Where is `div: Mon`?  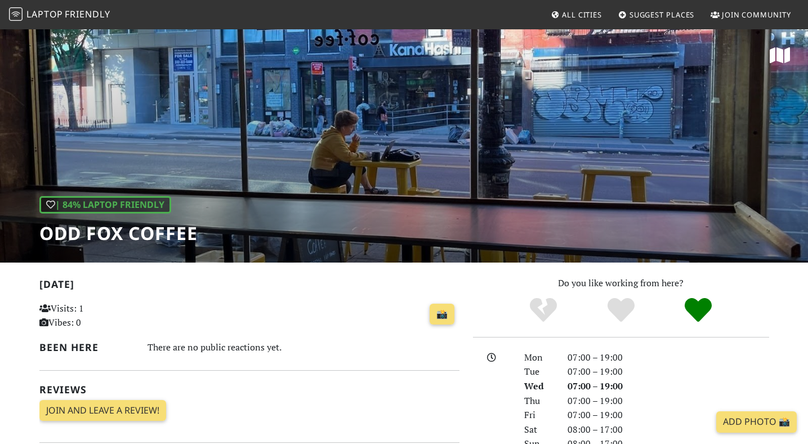 div: Mon is located at coordinates (539, 358).